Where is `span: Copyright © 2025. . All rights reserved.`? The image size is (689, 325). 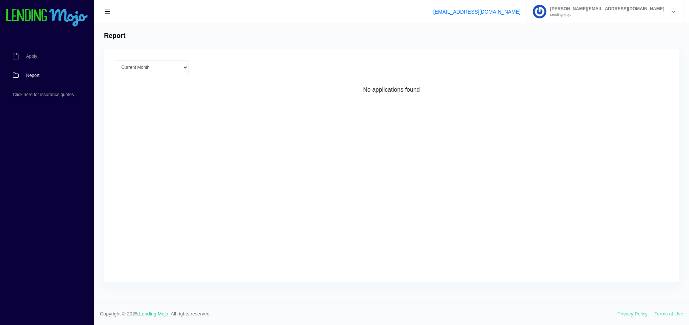 span: Copyright © 2025. . All rights reserved. is located at coordinates (358, 314).